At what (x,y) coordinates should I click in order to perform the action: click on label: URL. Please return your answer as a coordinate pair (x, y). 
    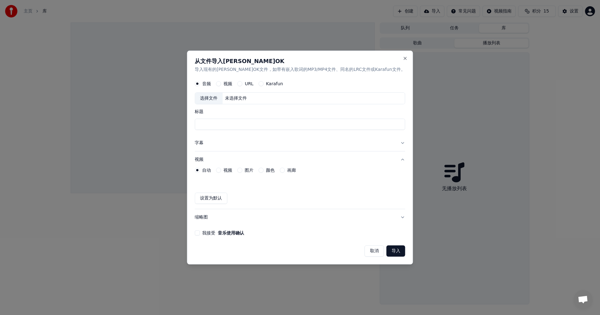
    Looking at the image, I should click on (249, 84).